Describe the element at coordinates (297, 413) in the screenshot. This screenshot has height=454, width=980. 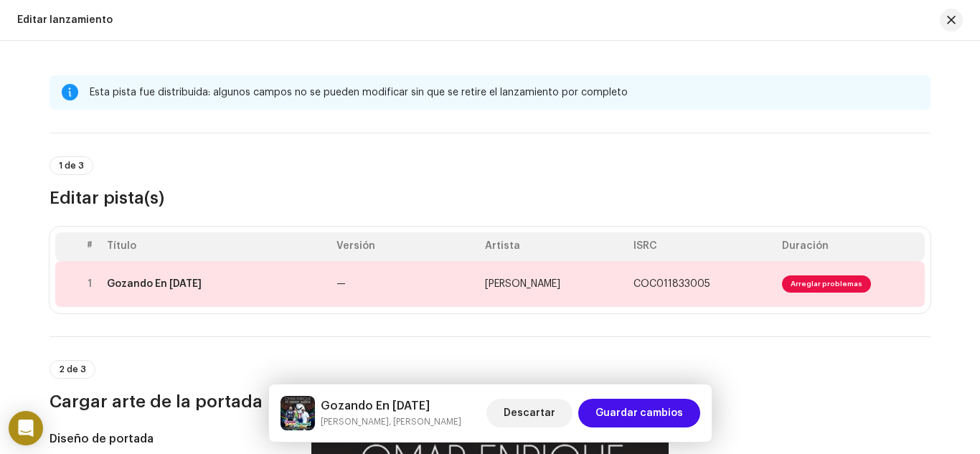
I see `img: f6d9e2e4-54d2-4db3-856c-c0c59bbd38b3` at that location.